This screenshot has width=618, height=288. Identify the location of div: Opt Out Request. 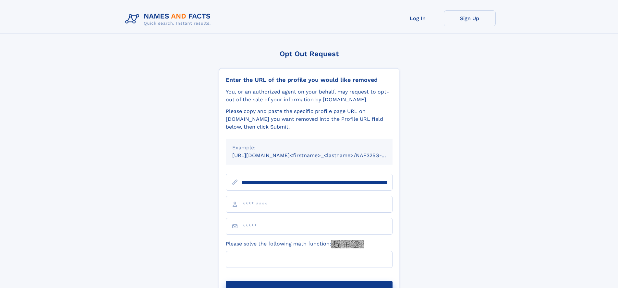
(309, 53).